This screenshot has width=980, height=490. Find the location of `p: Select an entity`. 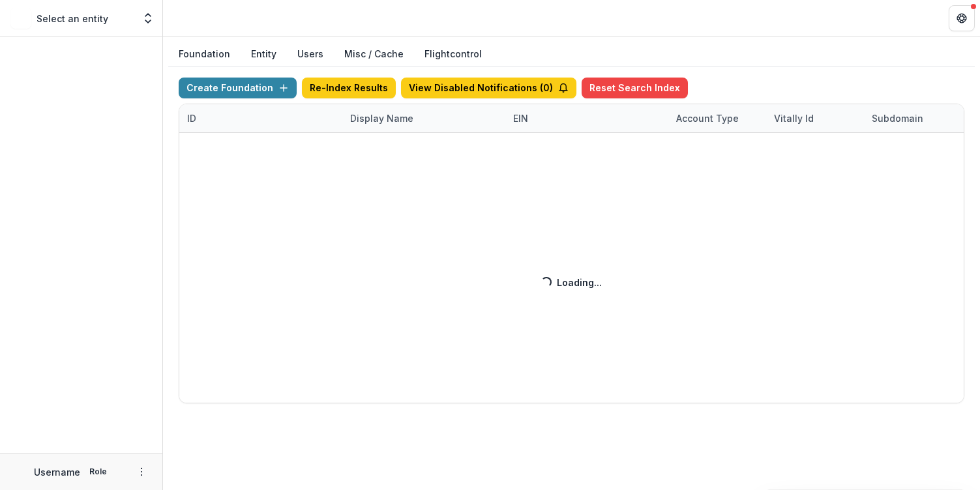

p: Select an entity is located at coordinates (72, 18).